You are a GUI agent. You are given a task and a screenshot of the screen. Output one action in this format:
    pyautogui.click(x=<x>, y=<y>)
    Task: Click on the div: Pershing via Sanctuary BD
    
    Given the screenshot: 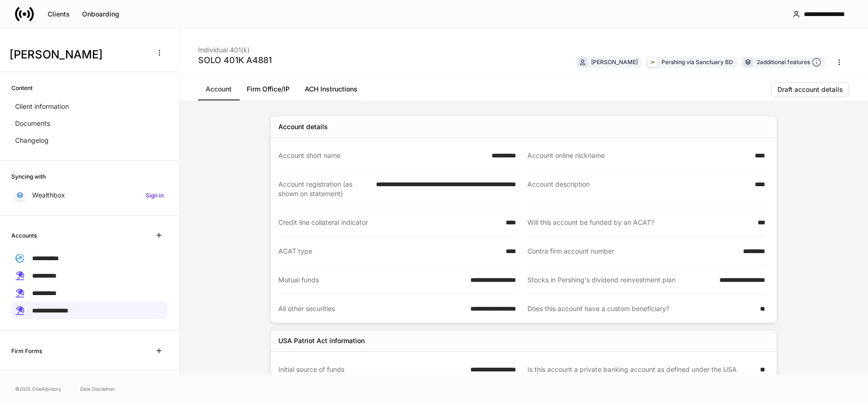 What is the action you would take?
    pyautogui.click(x=697, y=62)
    